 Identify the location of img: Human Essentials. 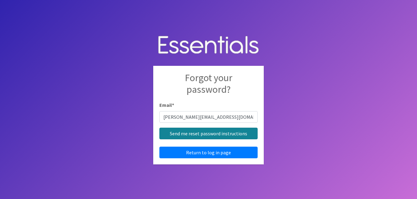
(208, 45).